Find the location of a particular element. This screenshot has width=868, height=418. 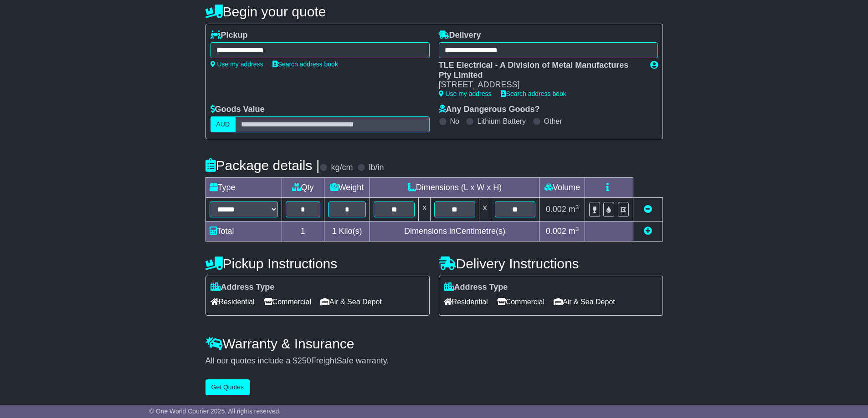

label: Delivery is located at coordinates (460, 36).